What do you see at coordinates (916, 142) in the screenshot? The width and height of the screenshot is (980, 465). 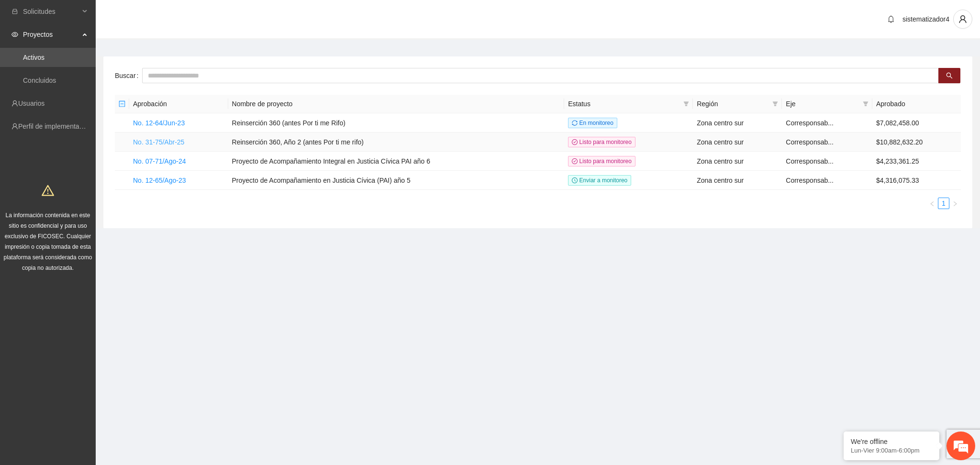 I see `td: $10,882,632.20` at bounding box center [916, 142].